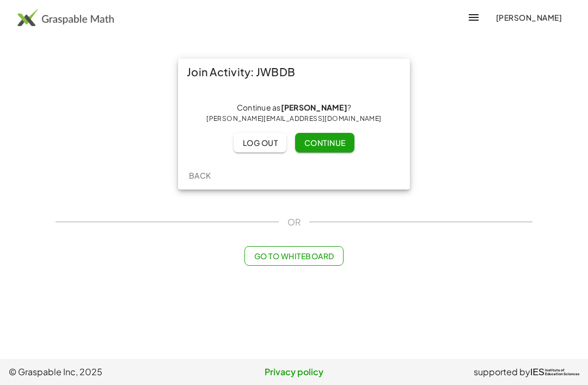 The image size is (588, 385). I want to click on a: Privacy policy, so click(293, 372).